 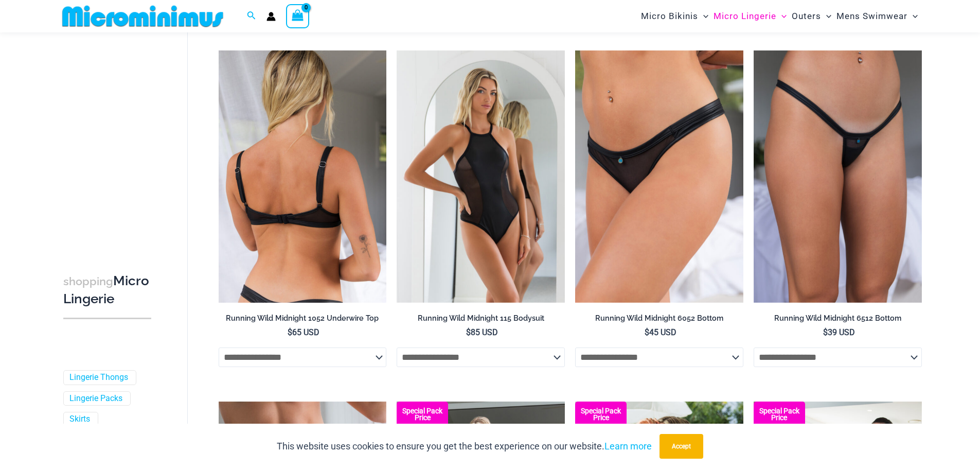 I want to click on a: Learn more, so click(x=628, y=445).